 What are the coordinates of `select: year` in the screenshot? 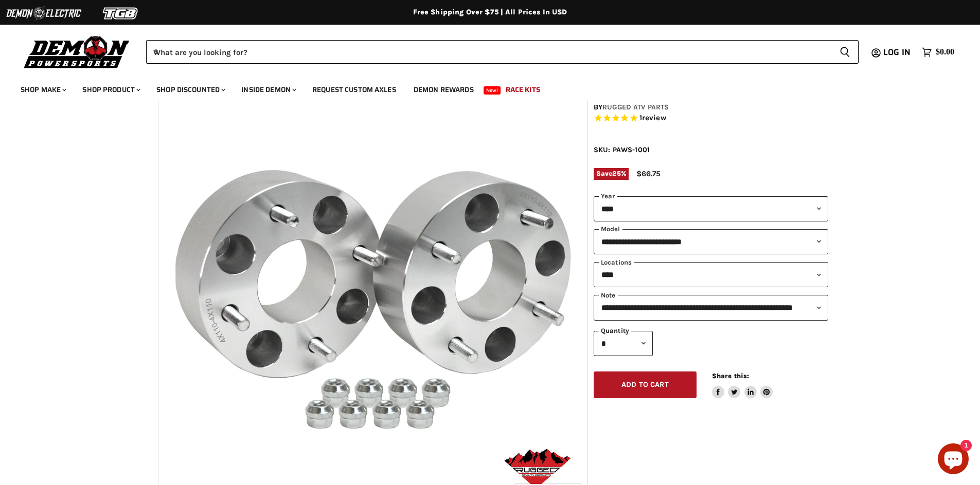 It's located at (711, 209).